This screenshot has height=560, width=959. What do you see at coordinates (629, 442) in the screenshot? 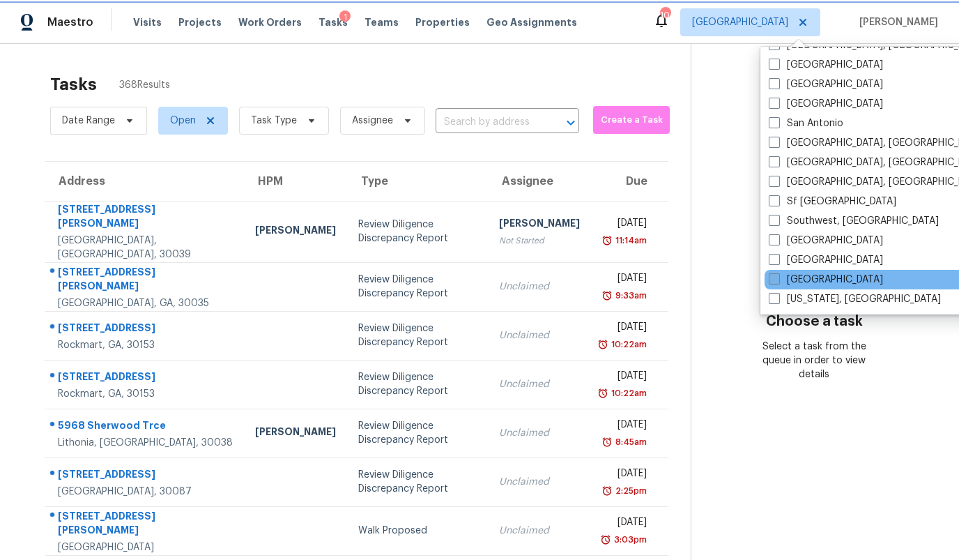
I see `div: 8:45am` at bounding box center [629, 442].